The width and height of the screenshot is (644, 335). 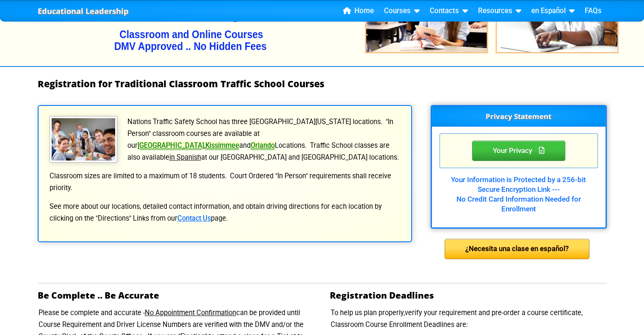 I want to click on u: No Appointment Confirmation, so click(x=190, y=312).